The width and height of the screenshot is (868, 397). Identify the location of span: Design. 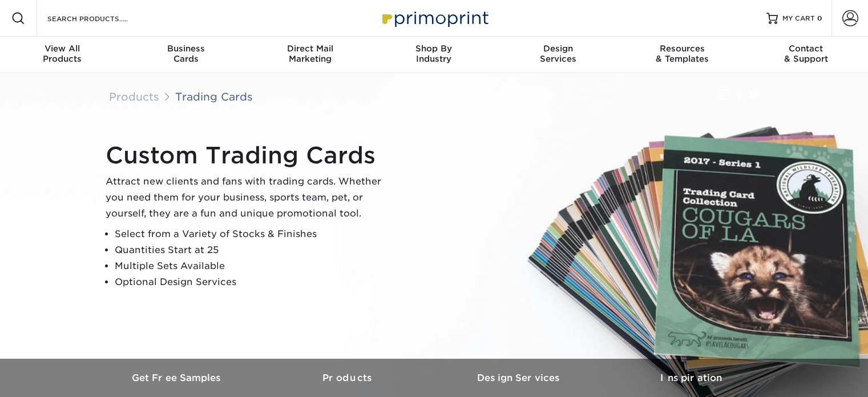
(558, 48).